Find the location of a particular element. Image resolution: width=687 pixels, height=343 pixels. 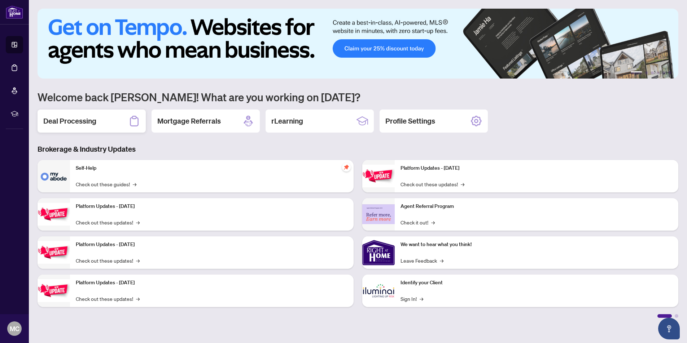

button: 4 is located at coordinates (658, 73).